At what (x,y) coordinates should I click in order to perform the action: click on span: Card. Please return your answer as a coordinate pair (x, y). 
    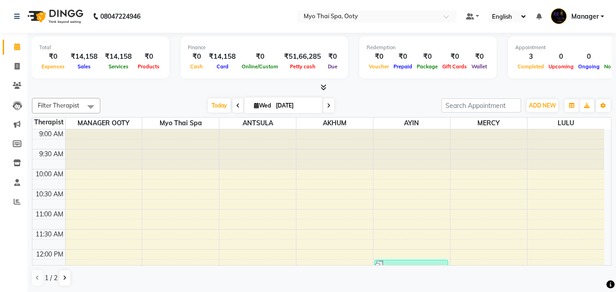
    Looking at the image, I should click on (222, 67).